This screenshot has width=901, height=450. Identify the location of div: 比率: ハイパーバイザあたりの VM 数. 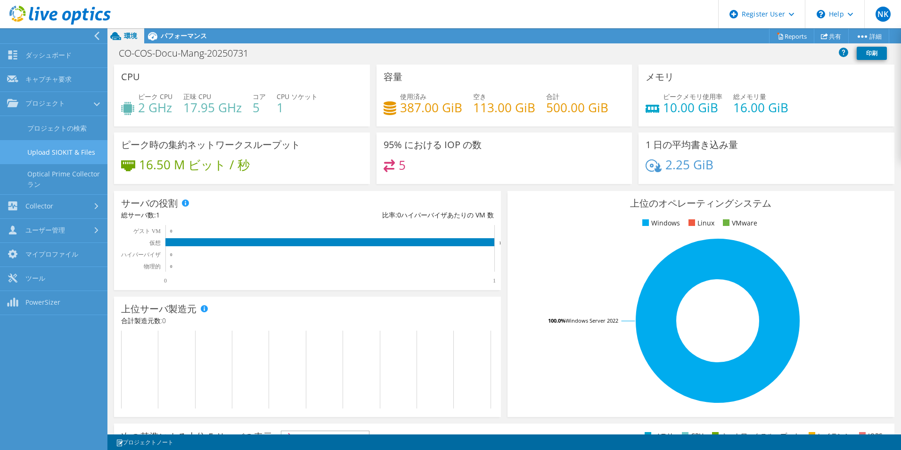
(400, 215).